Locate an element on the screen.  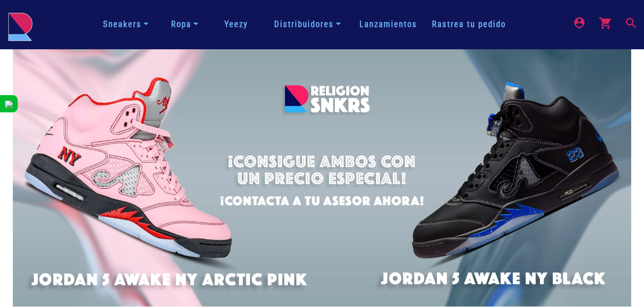
a: Yeezy is located at coordinates (237, 24).